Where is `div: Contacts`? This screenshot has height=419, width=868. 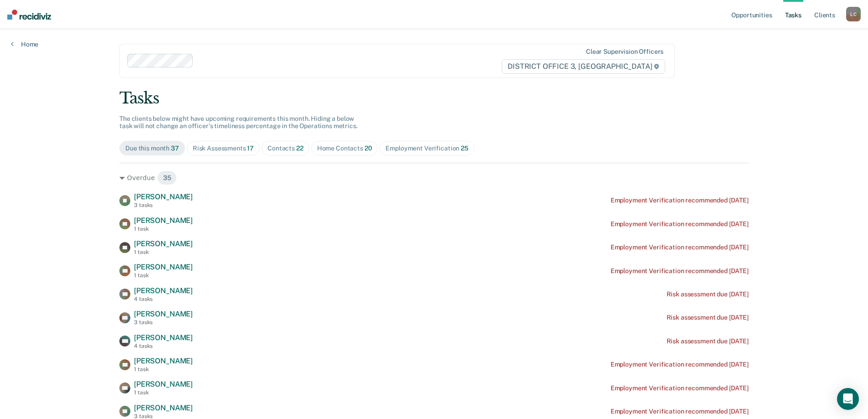 div: Contacts is located at coordinates (285, 148).